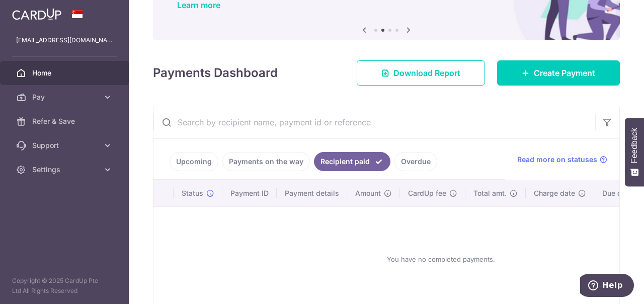 This screenshot has height=304, width=644. What do you see at coordinates (65, 170) in the screenshot?
I see `span: Settings` at bounding box center [65, 170].